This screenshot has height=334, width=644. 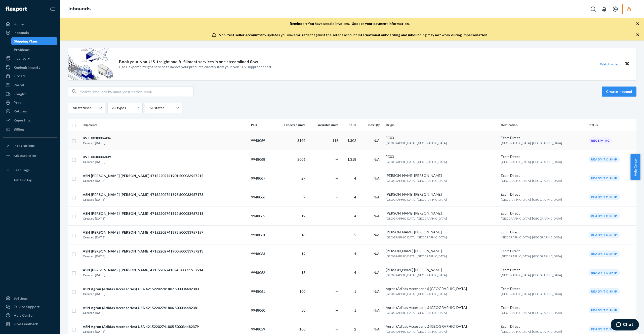 What do you see at coordinates (303, 216) in the screenshot?
I see `span: 19` at bounding box center [303, 216].